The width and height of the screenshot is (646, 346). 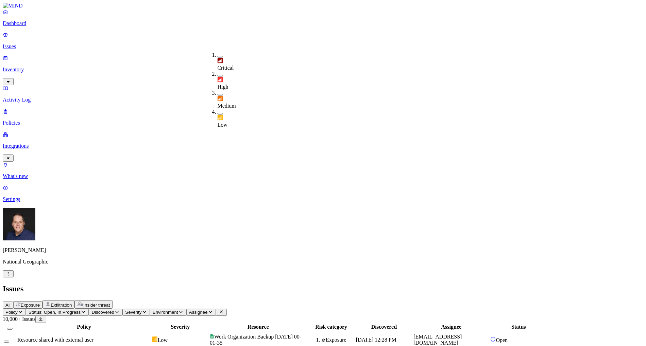 What do you see at coordinates (12, 312) in the screenshot?
I see `span: Policy` at bounding box center [12, 312].